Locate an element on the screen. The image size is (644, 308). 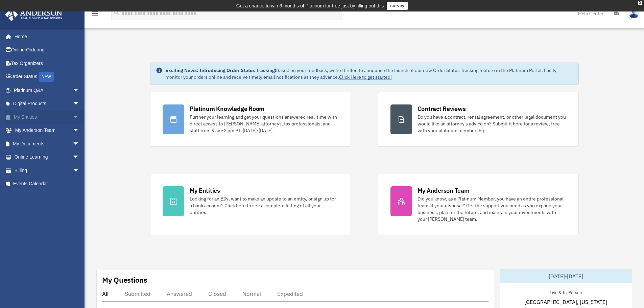
a: Billingarrow_drop_down is located at coordinates (47, 171).